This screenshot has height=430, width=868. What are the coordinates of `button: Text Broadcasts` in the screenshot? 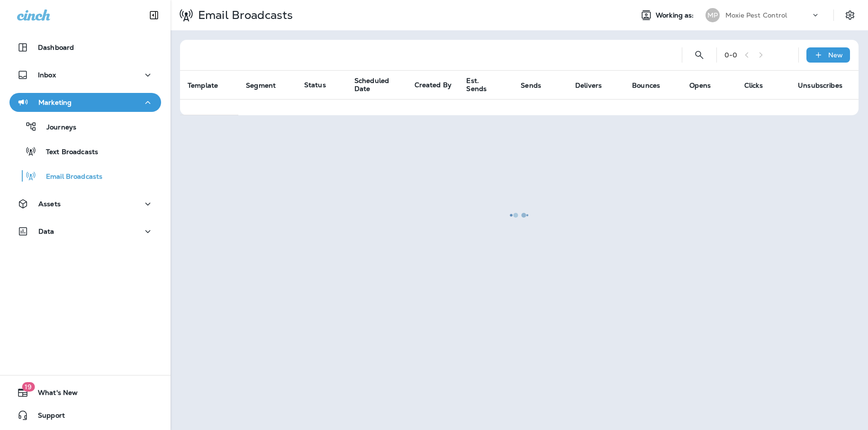 It's located at (86, 151).